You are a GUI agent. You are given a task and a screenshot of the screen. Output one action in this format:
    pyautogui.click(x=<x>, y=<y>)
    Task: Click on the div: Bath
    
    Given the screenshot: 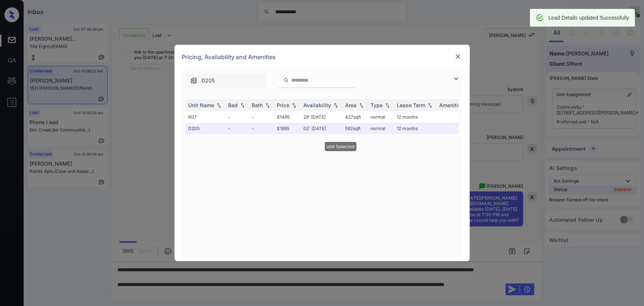 What is the action you would take?
    pyautogui.click(x=258, y=105)
    